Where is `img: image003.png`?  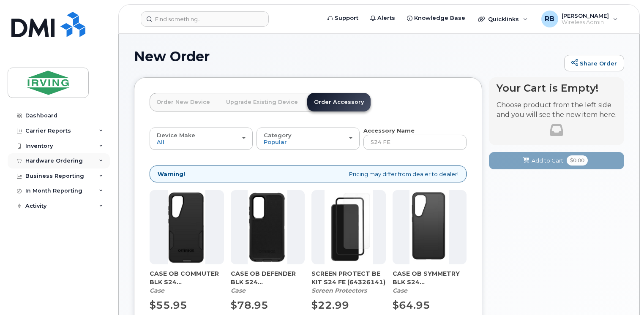
img: image003.png is located at coordinates (349, 227).